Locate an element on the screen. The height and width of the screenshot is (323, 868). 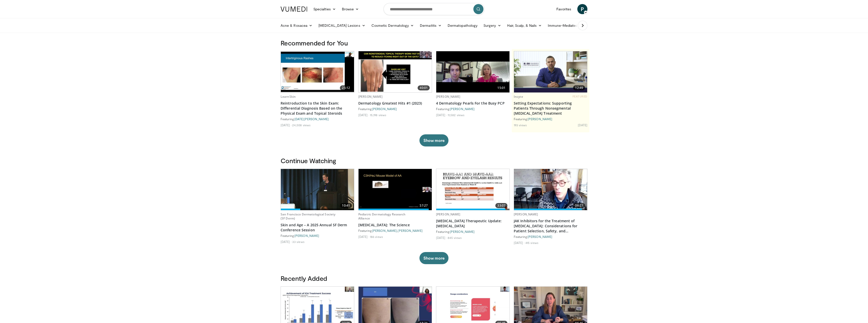
a: Dermatology Greatest Hits #1 (2023) is located at coordinates (395, 103).